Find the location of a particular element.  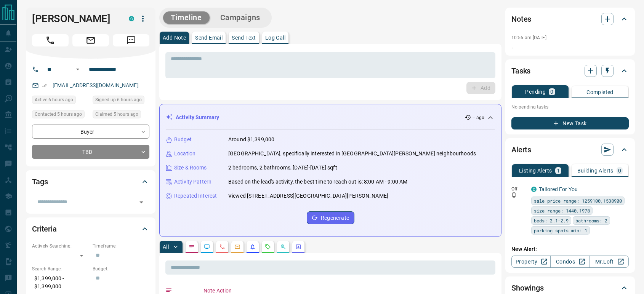

h2: Tags is located at coordinates (40, 182).